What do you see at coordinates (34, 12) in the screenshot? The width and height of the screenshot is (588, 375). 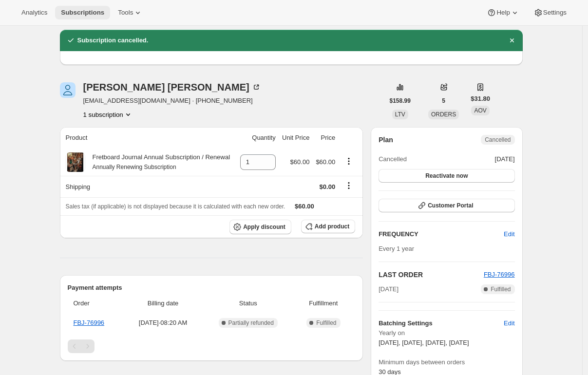 I see `button: Analytics` at bounding box center [34, 12].